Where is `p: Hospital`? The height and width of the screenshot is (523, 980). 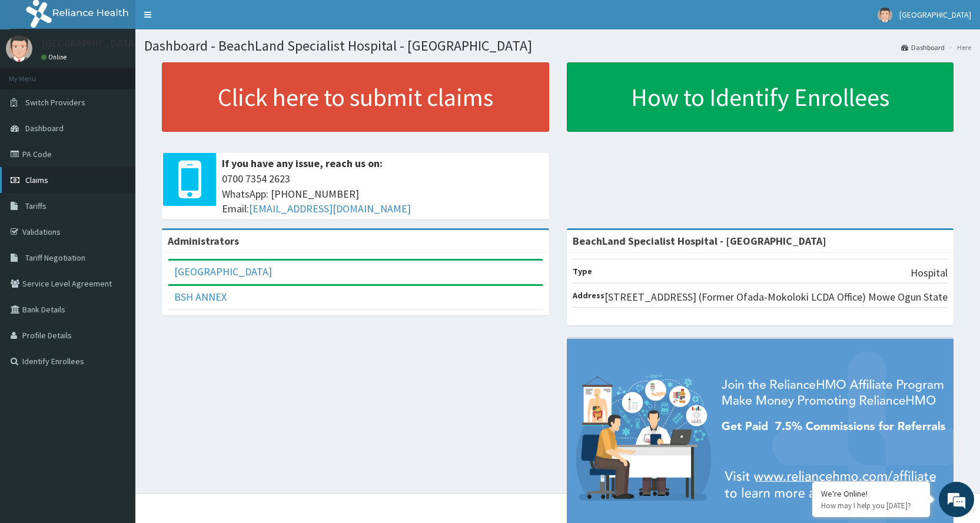 p: Hospital is located at coordinates (928, 273).